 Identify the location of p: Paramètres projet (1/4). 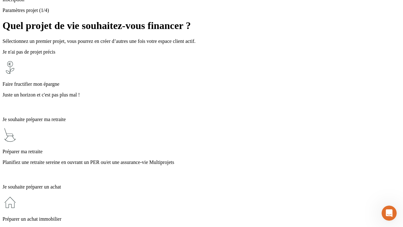
(202, 10).